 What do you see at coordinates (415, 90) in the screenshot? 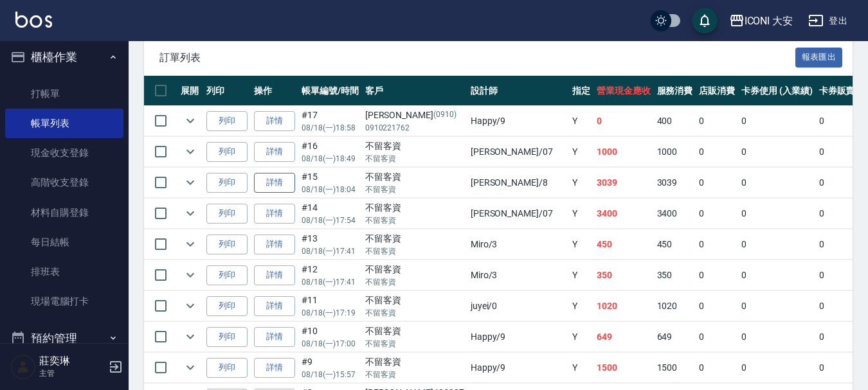
I see `th: 客戶` at bounding box center [415, 90].